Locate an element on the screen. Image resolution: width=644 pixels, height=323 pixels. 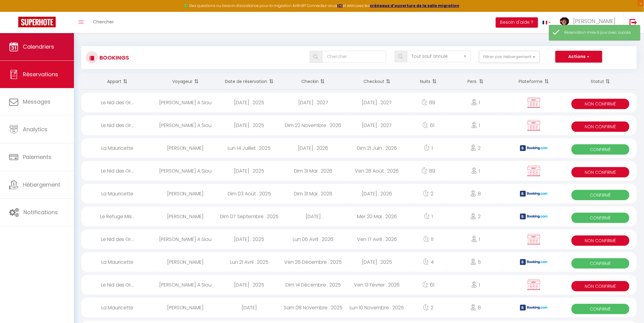
th: Sort by nights is located at coordinates (429, 81).